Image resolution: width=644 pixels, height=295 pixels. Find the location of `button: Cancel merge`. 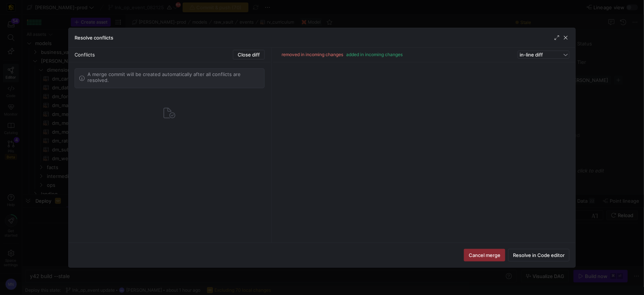

button: Cancel merge is located at coordinates (485, 255).